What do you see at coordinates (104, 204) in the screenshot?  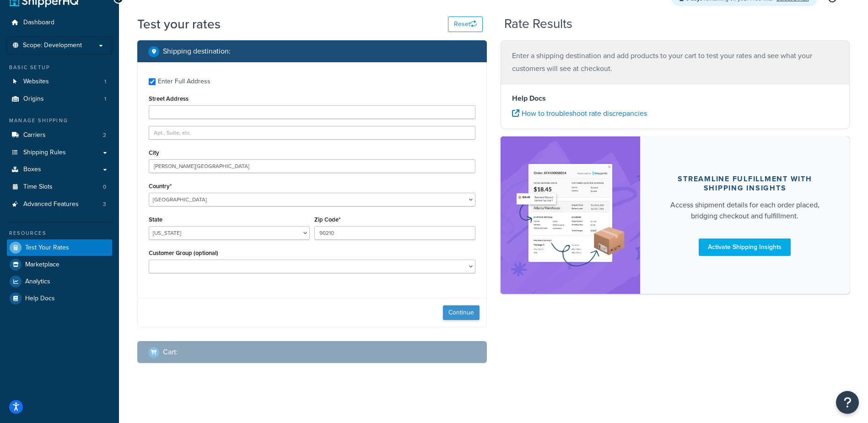 I see `span: 3` at bounding box center [104, 204].